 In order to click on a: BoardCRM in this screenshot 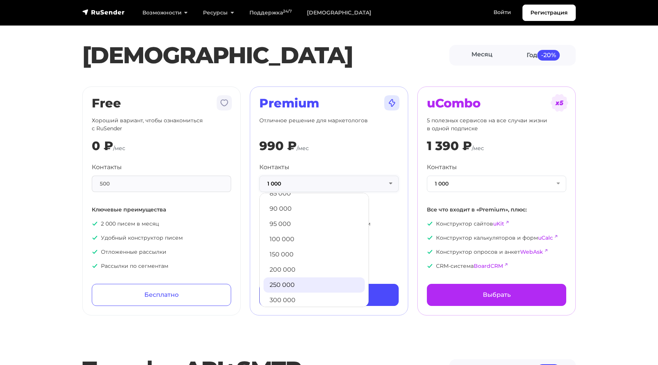, I will do `click(488, 266)`.